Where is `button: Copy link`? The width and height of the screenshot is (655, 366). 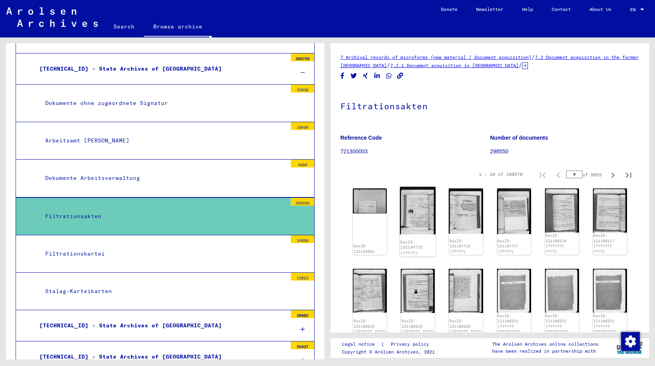 button: Copy link is located at coordinates (400, 76).